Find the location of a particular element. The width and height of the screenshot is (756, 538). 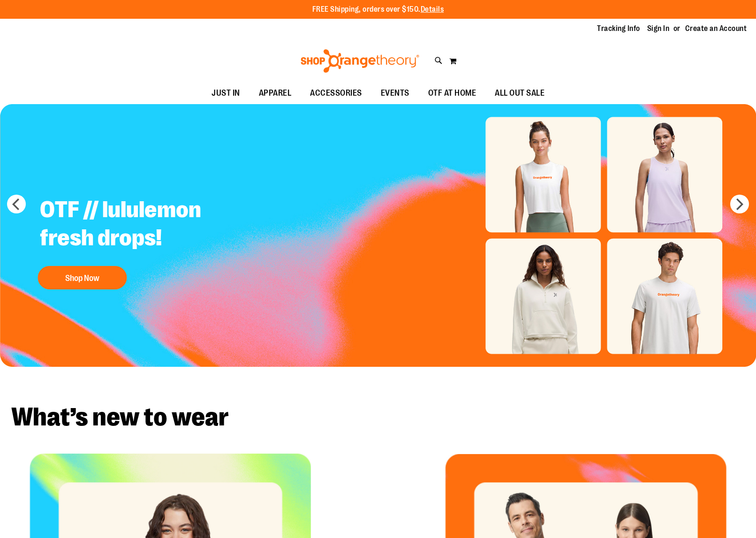

h2: What’s new to wear is located at coordinates (378, 418).